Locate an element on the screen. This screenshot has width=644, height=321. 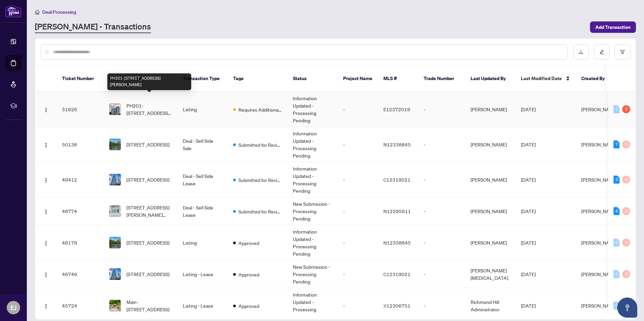
span: download is located at coordinates (581, 52).